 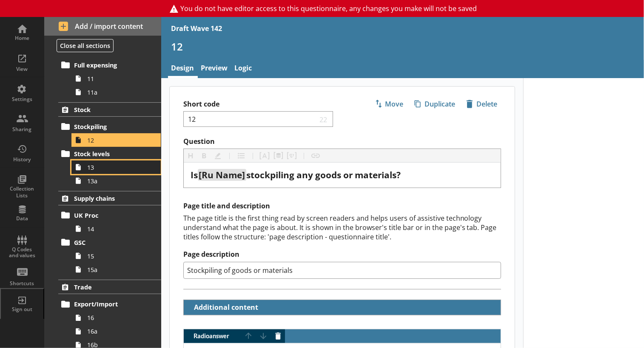 What do you see at coordinates (194, 175) in the screenshot?
I see `span: Is` at bounding box center [194, 175].